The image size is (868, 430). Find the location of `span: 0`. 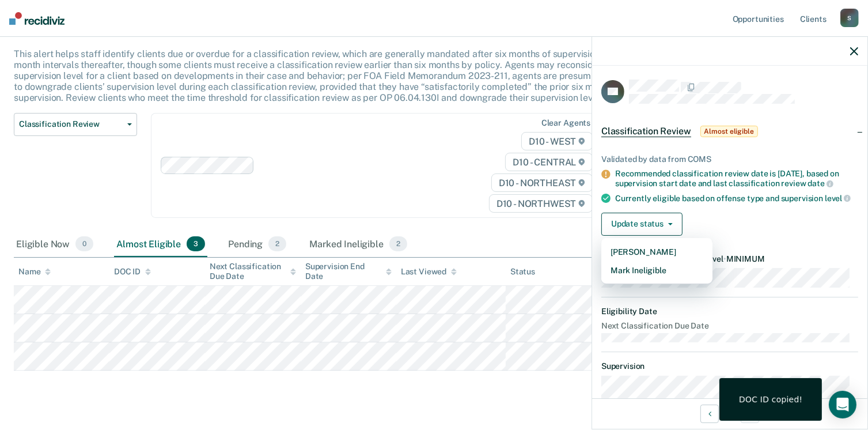

span: 0 is located at coordinates (84, 244).